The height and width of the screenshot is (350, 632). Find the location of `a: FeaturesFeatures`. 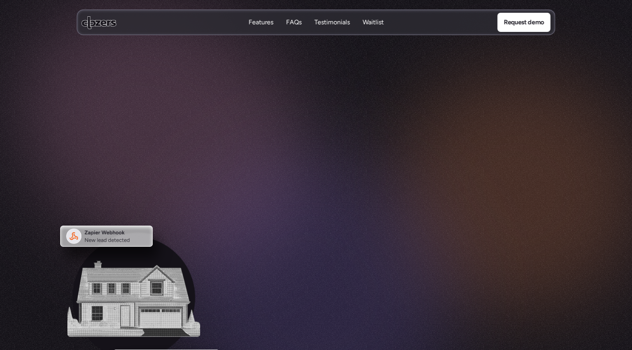

a: FeaturesFeatures is located at coordinates (261, 22).